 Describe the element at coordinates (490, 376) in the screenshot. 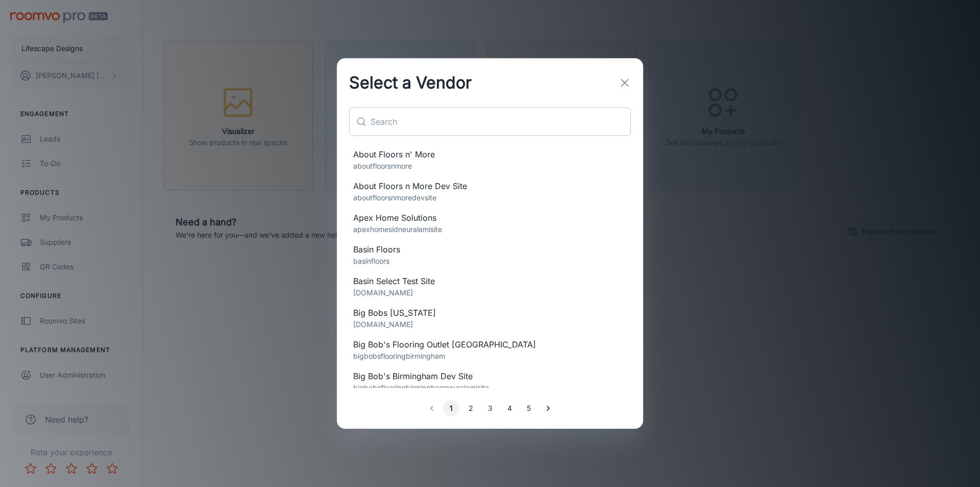

I see `span: Big Bob's Birmingham Dev Site` at that location.